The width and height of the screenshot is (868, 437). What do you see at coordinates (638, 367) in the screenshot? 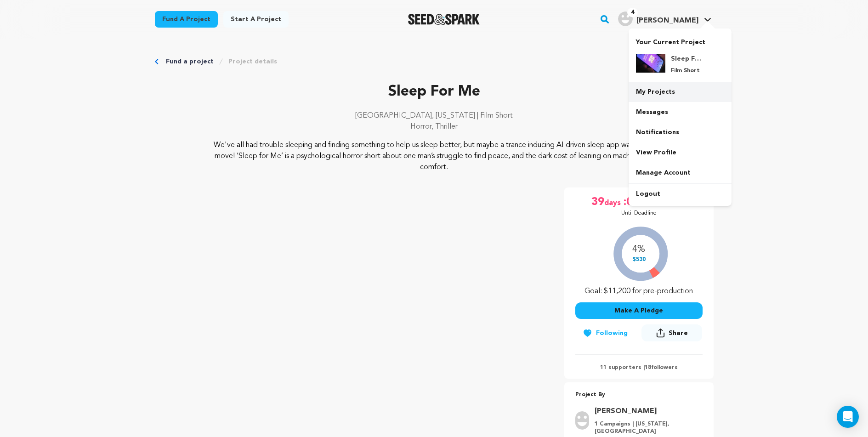
I see `p: 11 supporters | followers` at bounding box center [638, 367].